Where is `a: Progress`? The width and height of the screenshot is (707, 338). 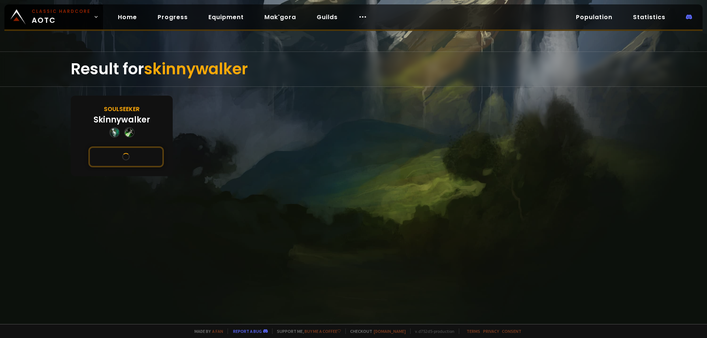
a: Progress is located at coordinates (173, 17).